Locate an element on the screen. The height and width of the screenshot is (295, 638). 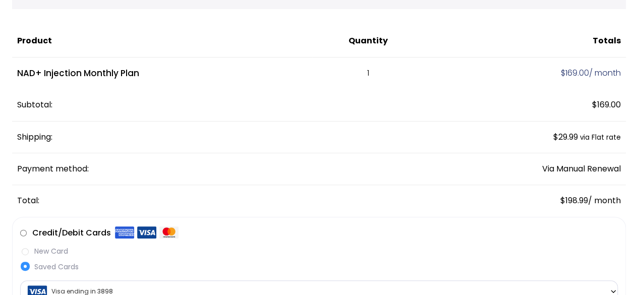
th: Subtotal: is located at coordinates (218, 105).